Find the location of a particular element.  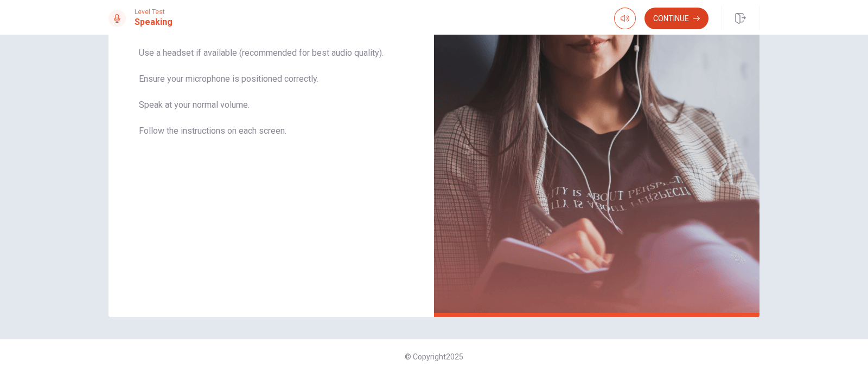

span: Level Test is located at coordinates (154, 12).